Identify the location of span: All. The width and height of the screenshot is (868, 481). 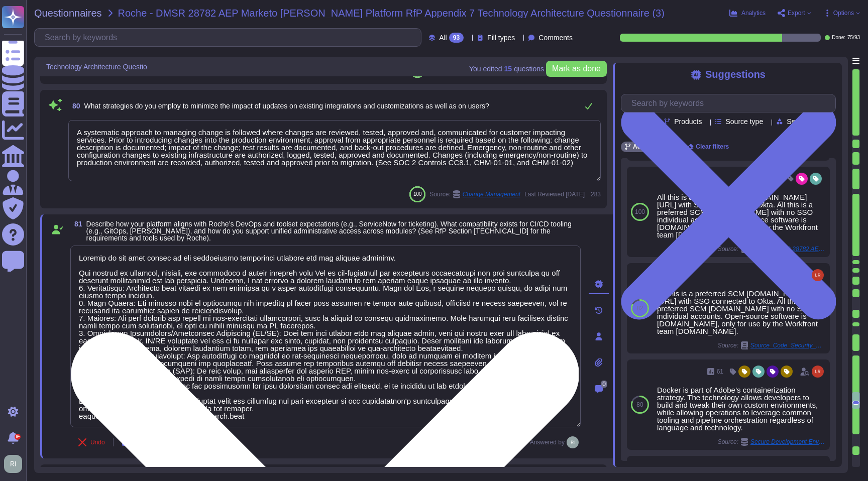
(443, 37).